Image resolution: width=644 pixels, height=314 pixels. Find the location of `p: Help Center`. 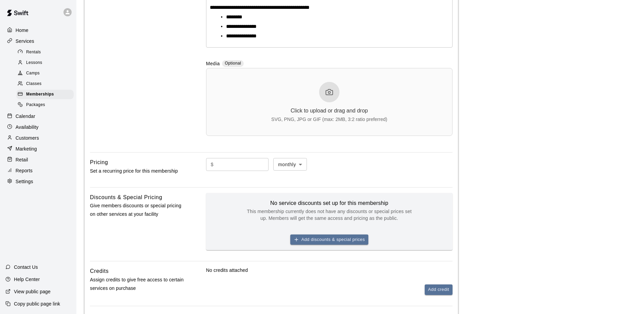

p: Help Center is located at coordinates (27, 279).